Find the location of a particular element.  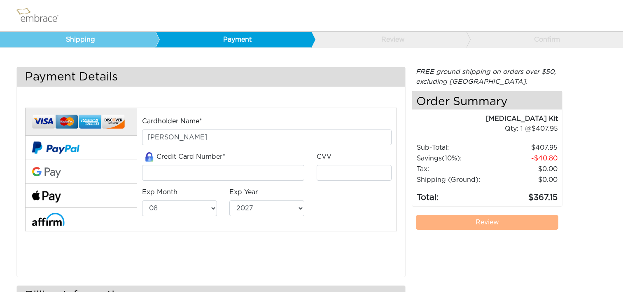

h3: Payment Details is located at coordinates (211, 77).